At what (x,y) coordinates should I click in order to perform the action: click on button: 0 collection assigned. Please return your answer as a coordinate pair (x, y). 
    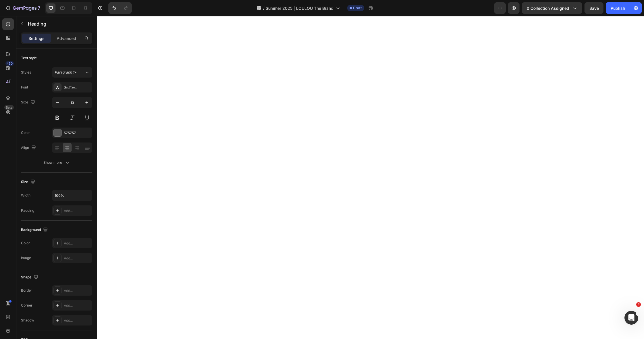
    Looking at the image, I should click on (552, 8).